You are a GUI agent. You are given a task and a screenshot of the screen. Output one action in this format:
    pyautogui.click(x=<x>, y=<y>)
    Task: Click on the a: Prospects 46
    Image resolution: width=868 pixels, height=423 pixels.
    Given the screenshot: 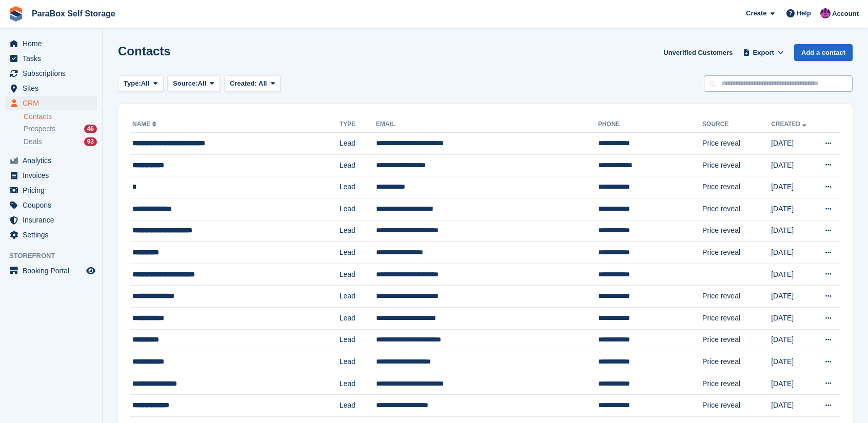 What is the action you would take?
    pyautogui.click(x=60, y=129)
    